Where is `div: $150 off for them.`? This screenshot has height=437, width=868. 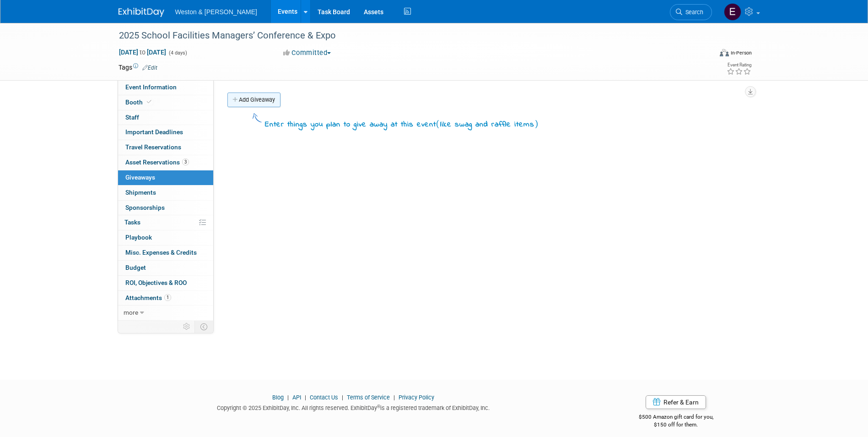
div: $150 off for them. is located at coordinates (676, 424).